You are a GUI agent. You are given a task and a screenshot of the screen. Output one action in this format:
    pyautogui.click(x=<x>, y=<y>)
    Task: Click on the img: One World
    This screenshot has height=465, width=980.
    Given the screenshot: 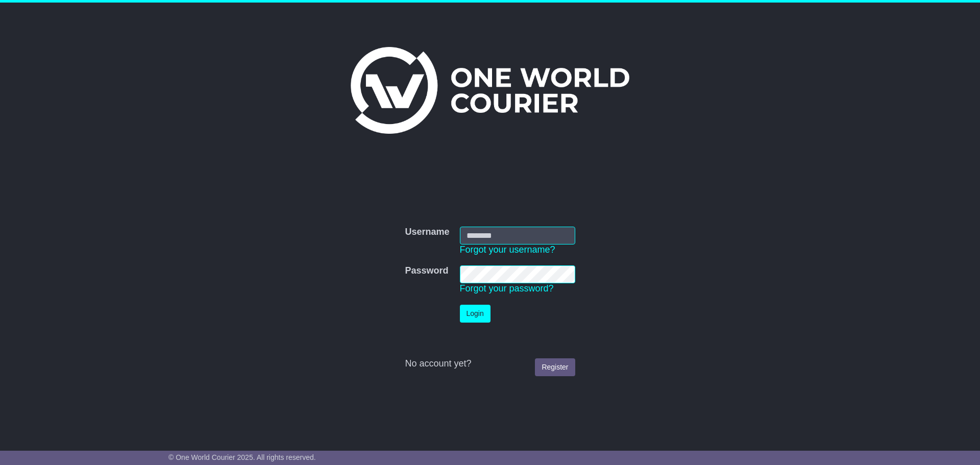 What is the action you would take?
    pyautogui.click(x=490, y=91)
    